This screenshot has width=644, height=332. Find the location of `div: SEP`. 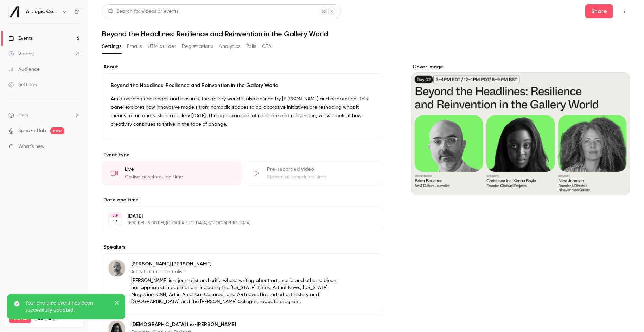

div: SEP is located at coordinates (115, 215).